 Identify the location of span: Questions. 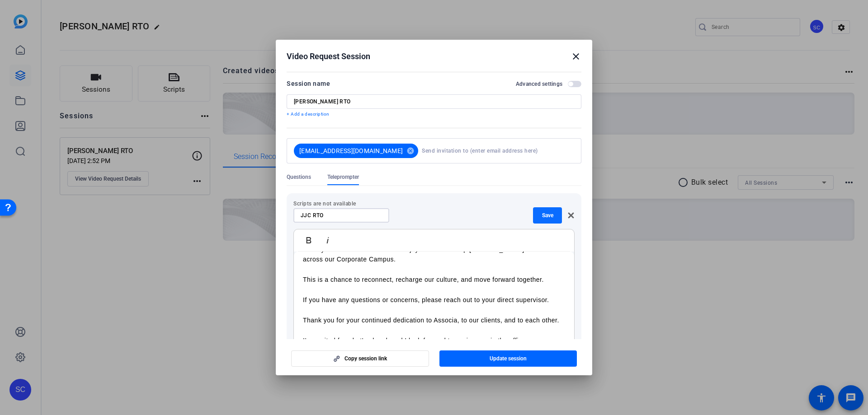
(299, 177).